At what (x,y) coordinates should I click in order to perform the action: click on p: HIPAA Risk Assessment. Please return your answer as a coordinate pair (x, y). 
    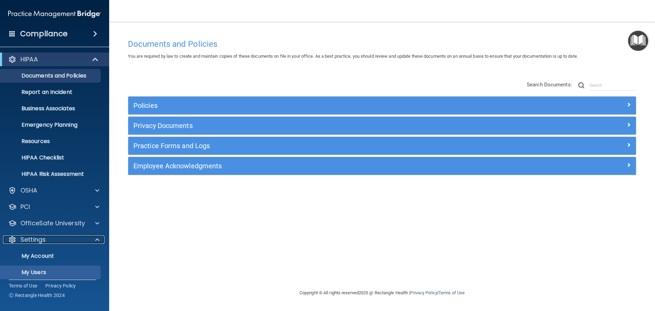
    Looking at the image, I should click on (51, 174).